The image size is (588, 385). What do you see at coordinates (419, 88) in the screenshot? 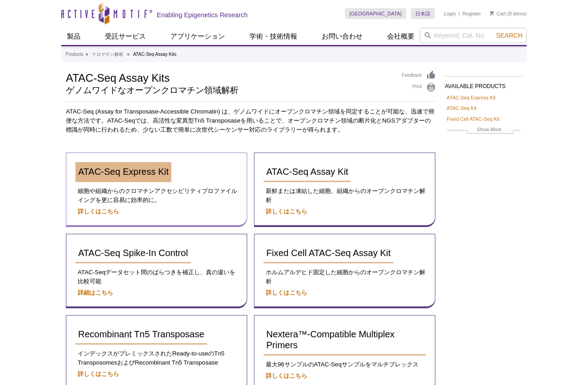
I see `a: Print` at bounding box center [419, 88].